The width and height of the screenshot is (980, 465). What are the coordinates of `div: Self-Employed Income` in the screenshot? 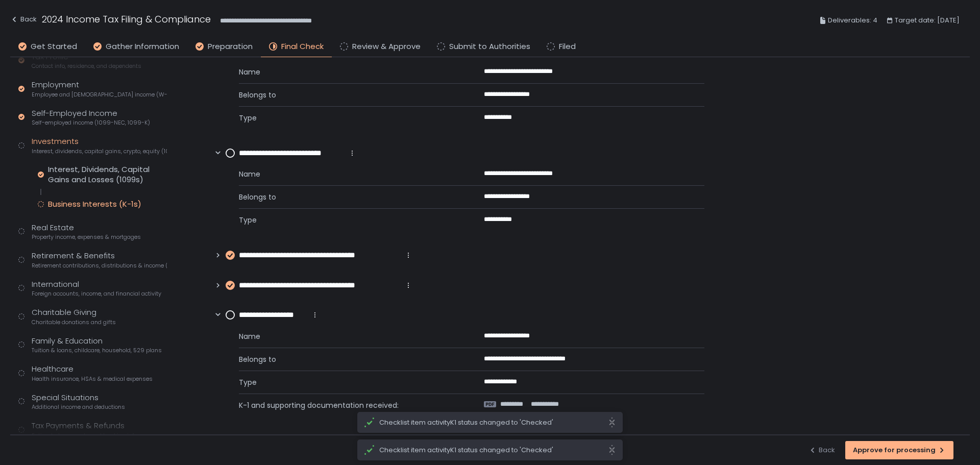 It's located at (91, 118).